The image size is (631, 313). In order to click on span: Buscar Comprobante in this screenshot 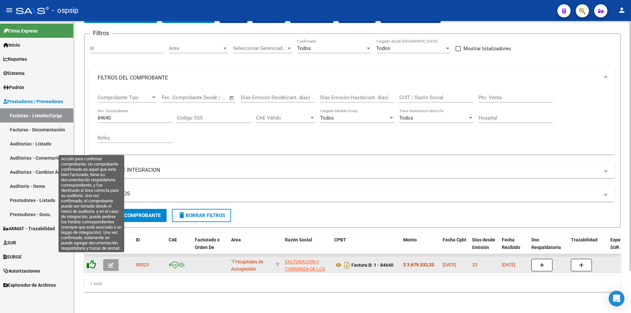, I will do `click(128, 216)`.